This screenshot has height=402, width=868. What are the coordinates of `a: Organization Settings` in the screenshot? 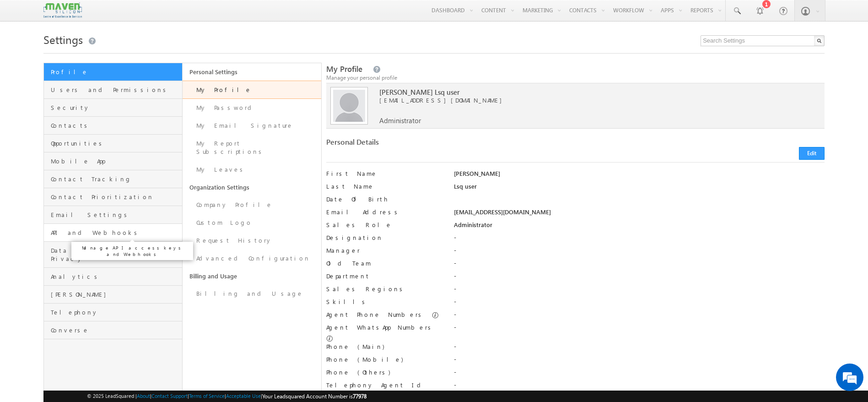 It's located at (252, 187).